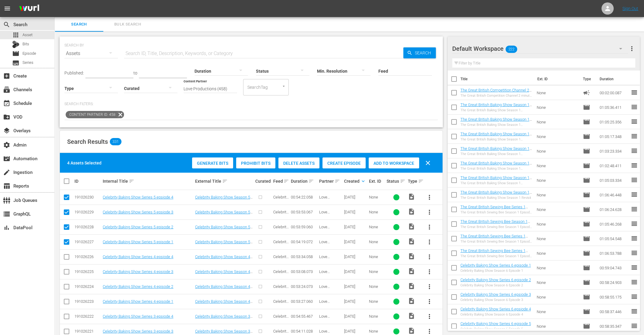  I want to click on a: Celebrity Baking Show Season 4 epsiode 4, so click(224, 259).